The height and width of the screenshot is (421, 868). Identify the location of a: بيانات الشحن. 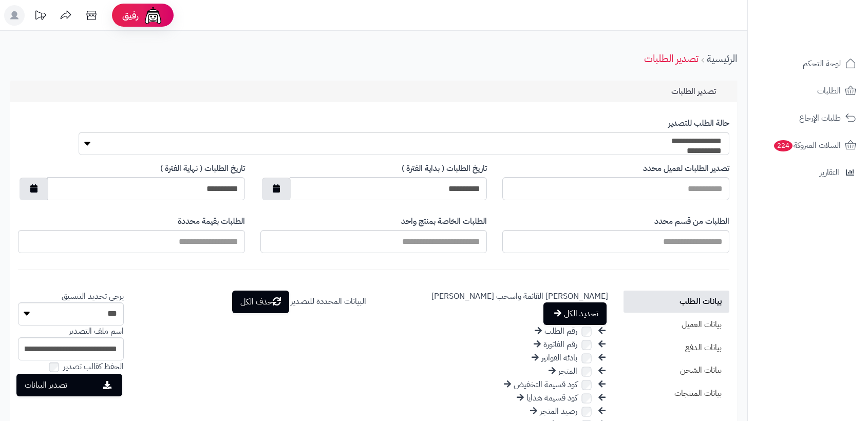
(676, 370).